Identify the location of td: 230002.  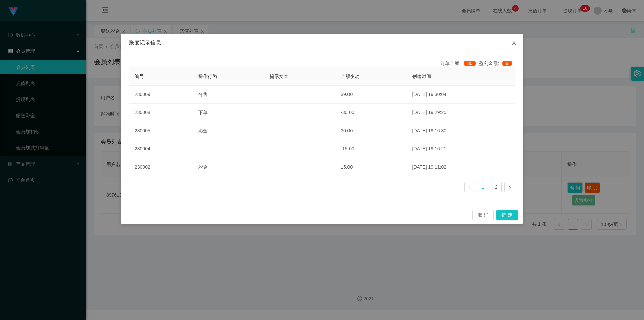
(161, 167).